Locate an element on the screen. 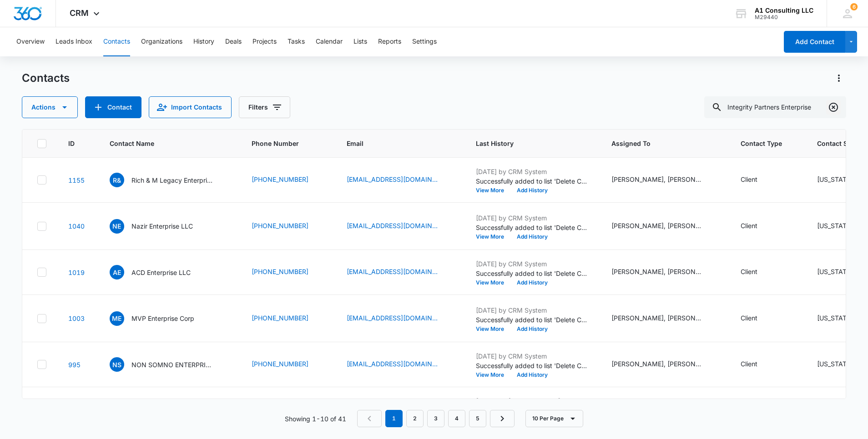  p: MVP Enterprise Corp is located at coordinates (163, 318).